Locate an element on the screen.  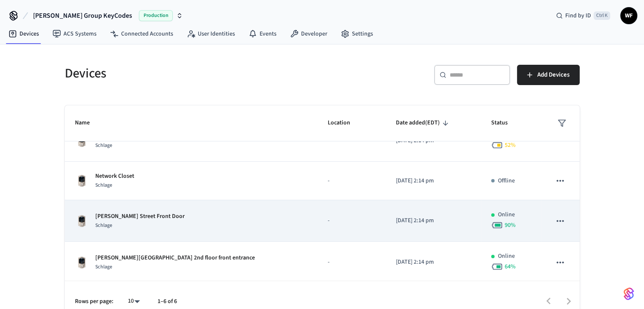
span: Location is located at coordinates (344, 123).